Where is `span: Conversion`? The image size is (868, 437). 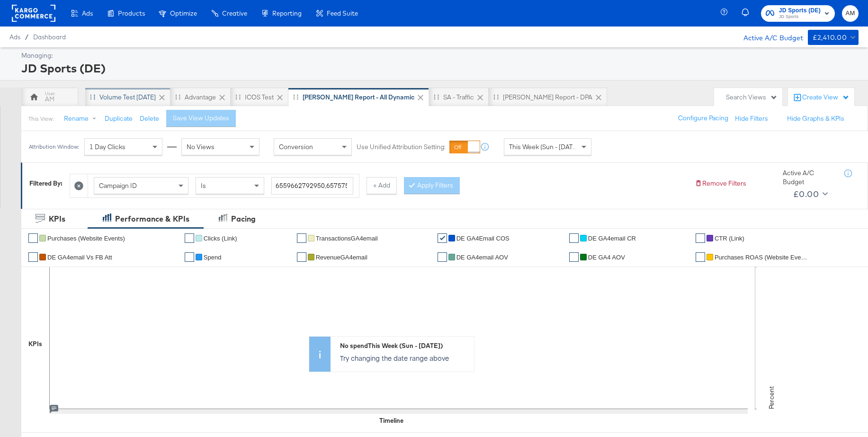
span: Conversion is located at coordinates (296, 146).